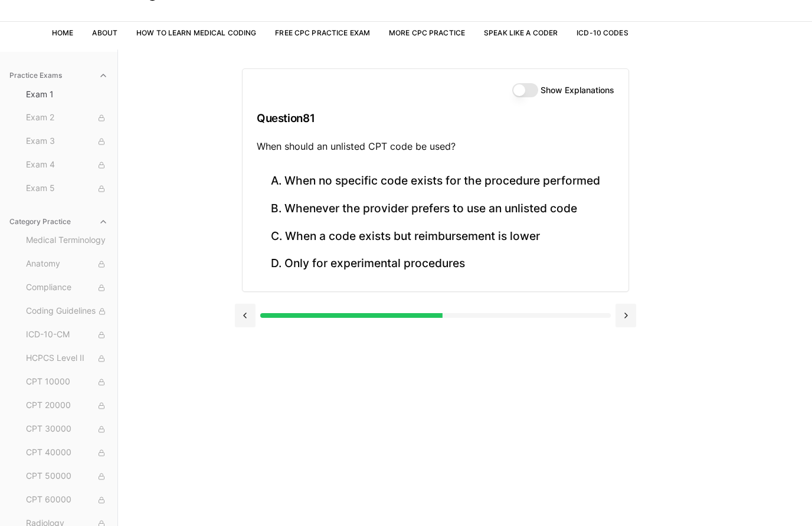  Describe the element at coordinates (426, 33) in the screenshot. I see `a: More CPC Practice` at that location.